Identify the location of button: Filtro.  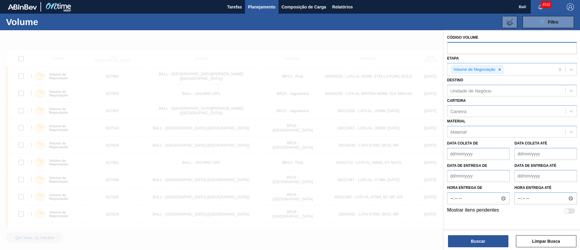
(549, 22).